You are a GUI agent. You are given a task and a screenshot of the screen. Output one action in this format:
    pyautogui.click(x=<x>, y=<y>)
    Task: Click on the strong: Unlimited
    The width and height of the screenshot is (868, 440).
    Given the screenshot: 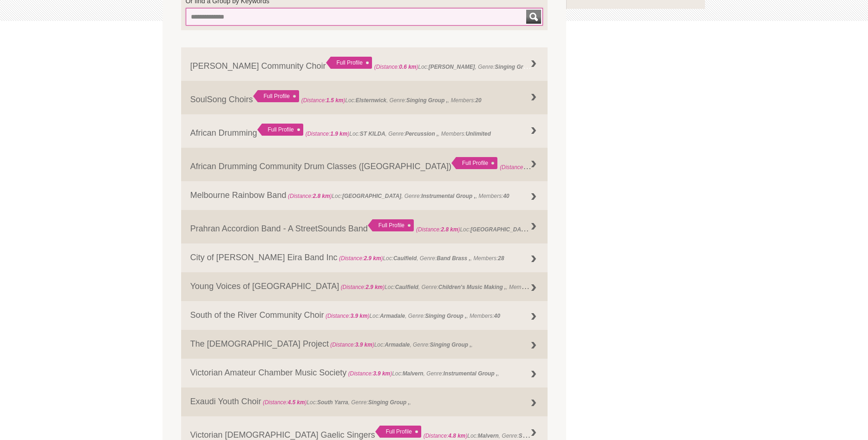 What is the action you would take?
    pyautogui.click(x=478, y=134)
    